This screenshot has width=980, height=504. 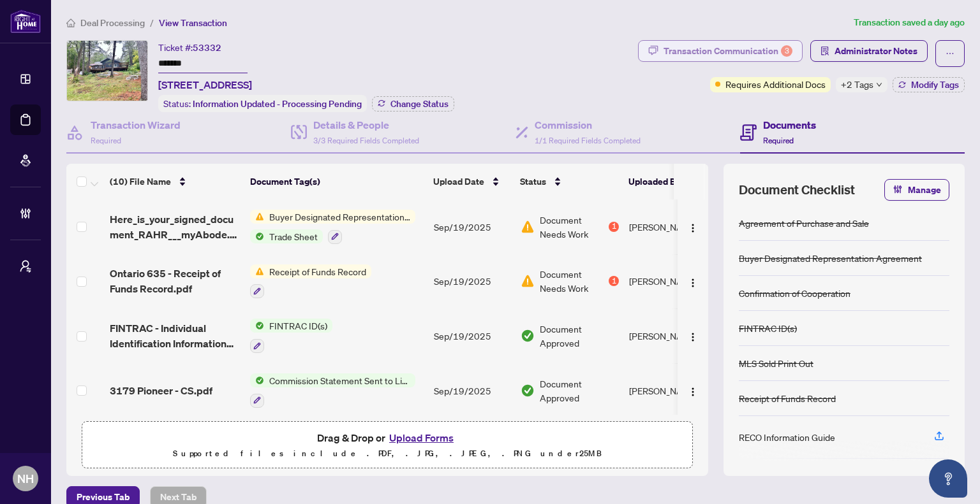 I want to click on div: Agreement of Purchase and Sale, so click(x=804, y=223).